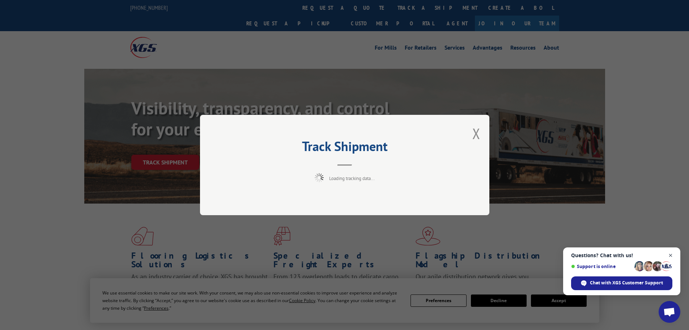 The image size is (689, 330). Describe the element at coordinates (352, 178) in the screenshot. I see `span: Loading tracking data...` at that location.